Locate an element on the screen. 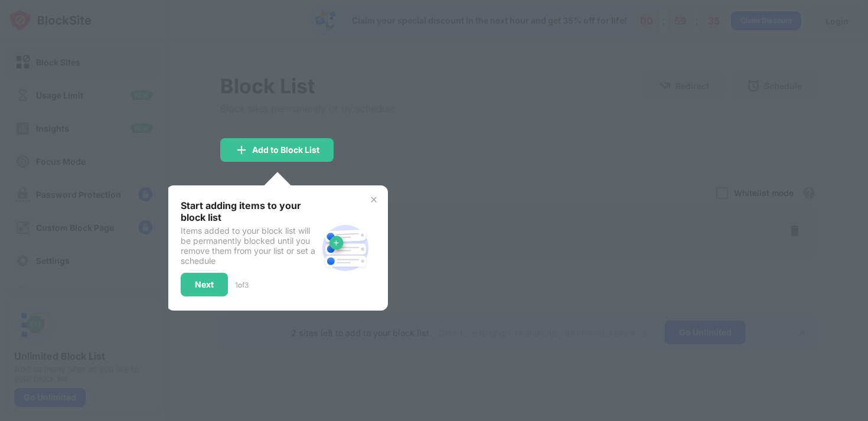 The image size is (868, 421). div: Items added to your block list will be permanently blocked until you remove them from your list o... is located at coordinates (249, 245).